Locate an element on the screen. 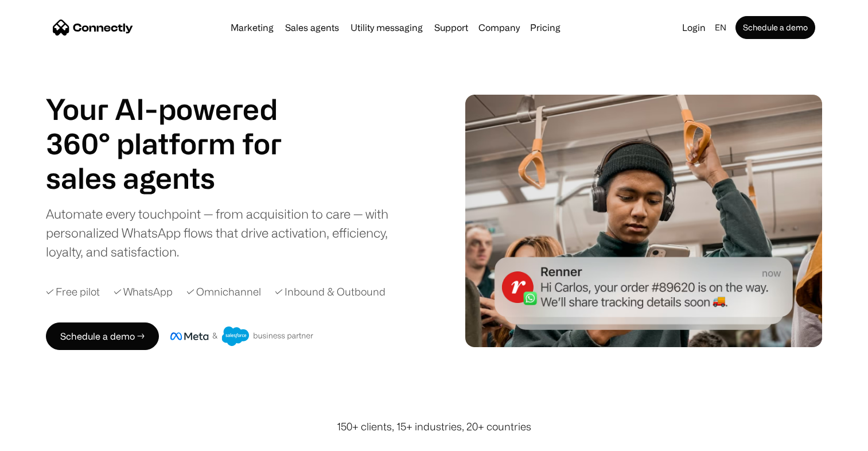 The image size is (868, 451). h1: Your AI-powered 360° platform for is located at coordinates (178, 126).